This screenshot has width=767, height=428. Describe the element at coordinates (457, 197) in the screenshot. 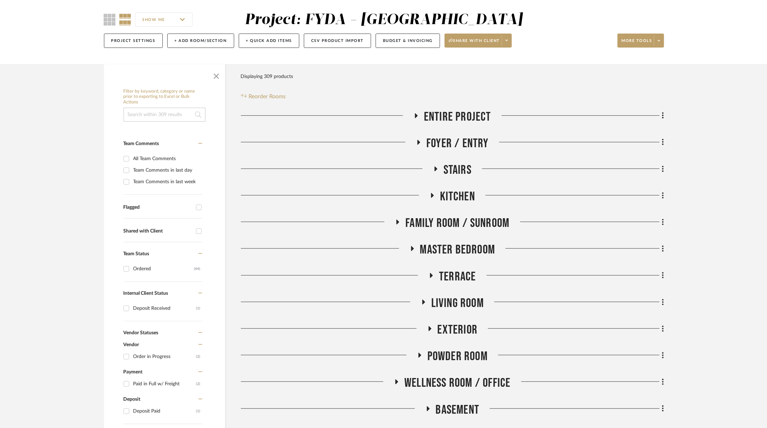

I see `span: Kitchen` at that location.